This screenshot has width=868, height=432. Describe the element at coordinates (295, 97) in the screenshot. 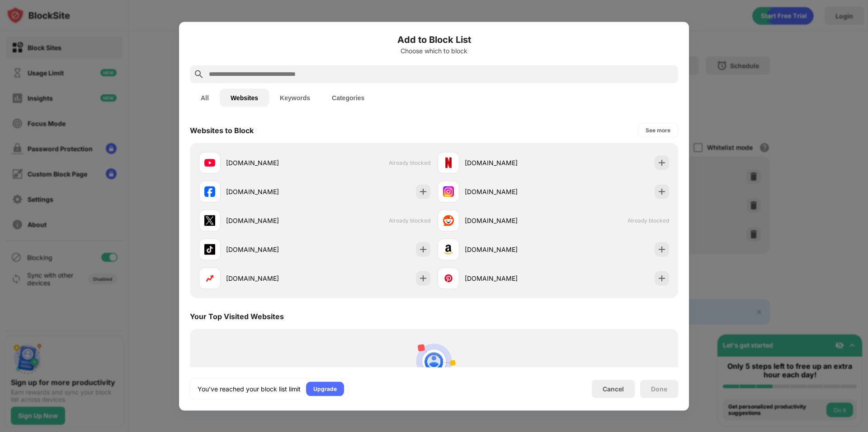

I see `button: Keywords` at that location.